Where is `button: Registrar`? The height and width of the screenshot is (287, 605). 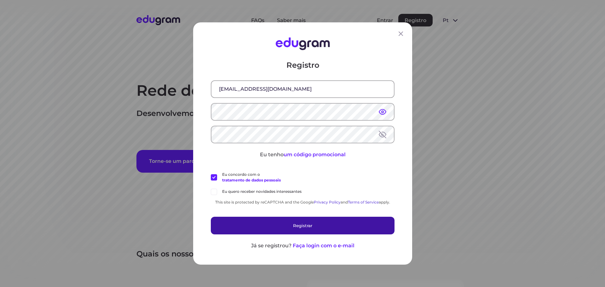
button: Registrar is located at coordinates (303, 226).